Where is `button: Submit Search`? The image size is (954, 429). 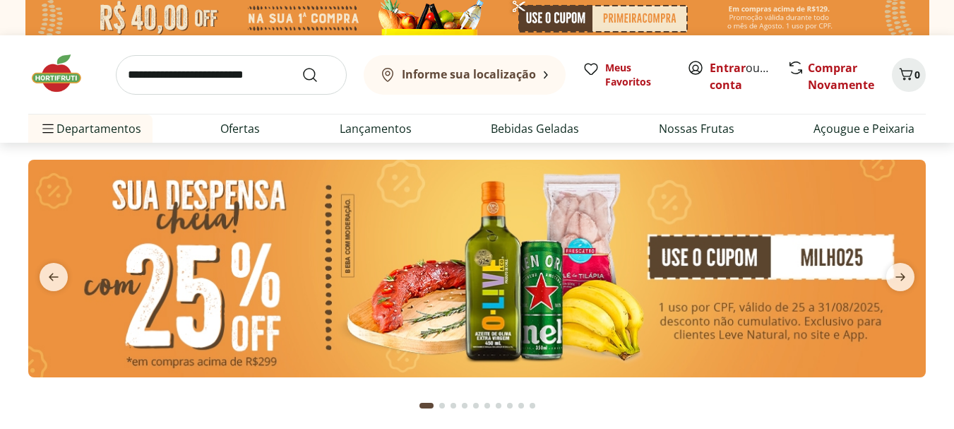 button: Submit Search is located at coordinates (318, 75).